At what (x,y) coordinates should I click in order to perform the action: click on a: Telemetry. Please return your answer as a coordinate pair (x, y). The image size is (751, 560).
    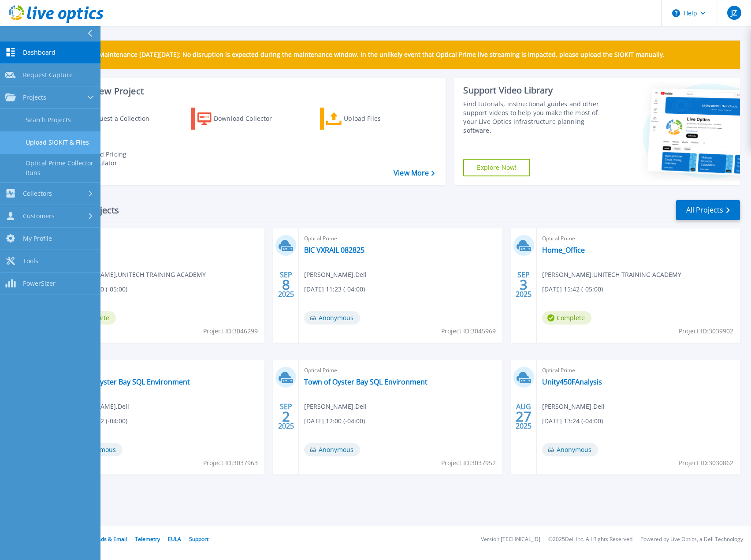
    Looking at the image, I should click on (147, 539).